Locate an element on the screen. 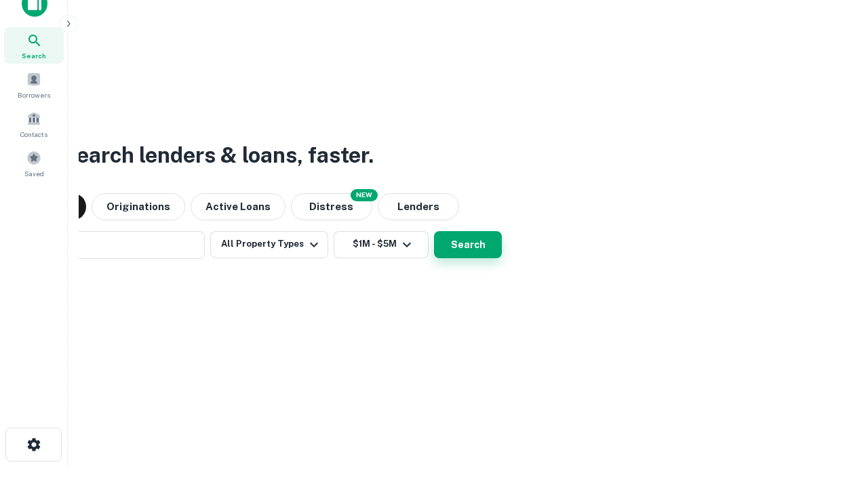 The height and width of the screenshot is (488, 868). button: Originations is located at coordinates (138, 207).